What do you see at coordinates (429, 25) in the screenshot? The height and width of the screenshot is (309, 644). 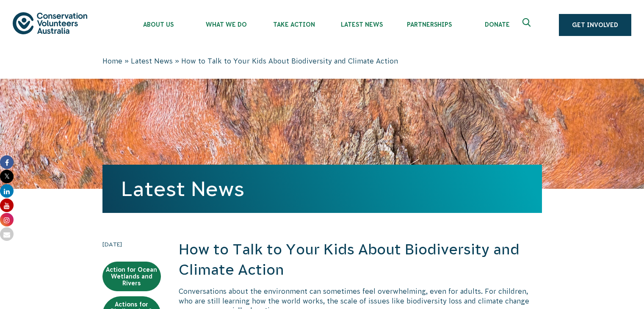 I see `span: Partnerships` at bounding box center [429, 25].